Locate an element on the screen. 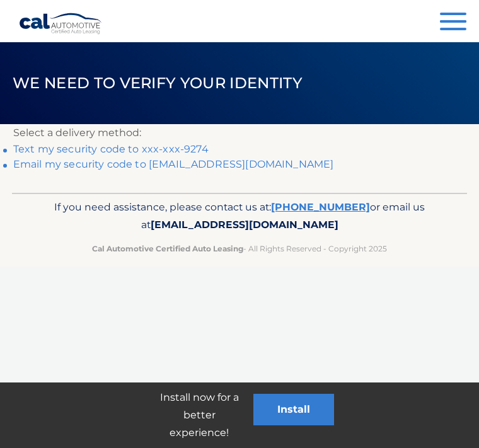 This screenshot has width=479, height=448. p: If you need assistance, please contact us at: or email us at is located at coordinates (240, 216).